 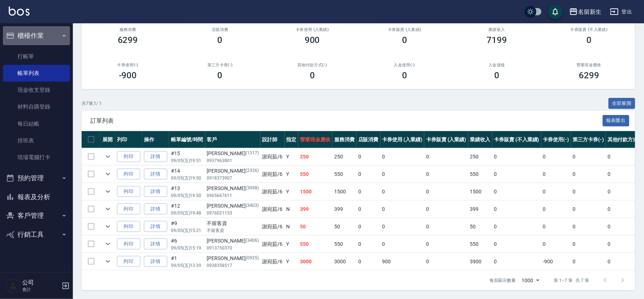 I want to click on p: 0918373907, so click(x=233, y=178).